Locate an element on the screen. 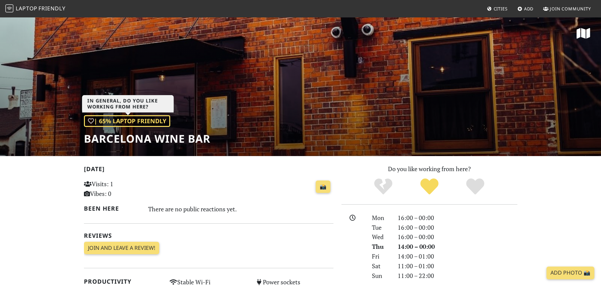 This screenshot has height=286, width=601. a: Cities is located at coordinates (498, 9).